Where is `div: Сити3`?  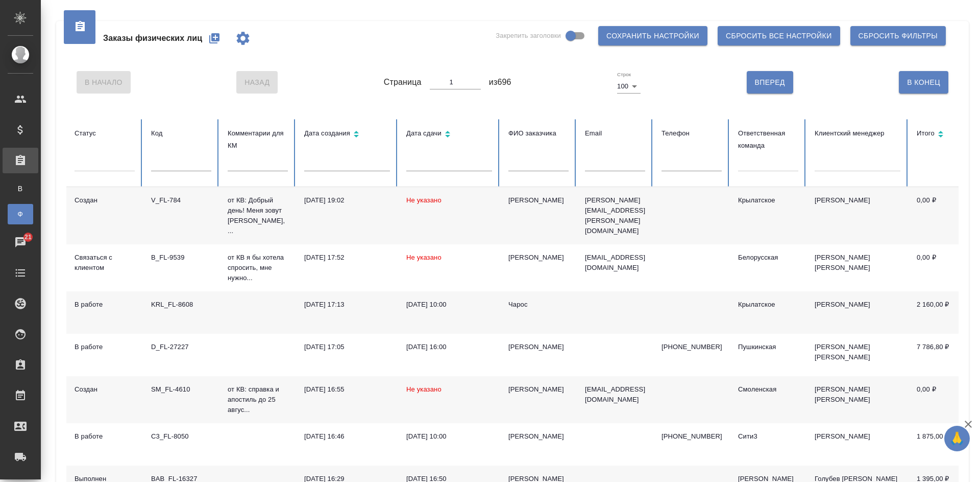
div: Сити3 is located at coordinates (769, 436).